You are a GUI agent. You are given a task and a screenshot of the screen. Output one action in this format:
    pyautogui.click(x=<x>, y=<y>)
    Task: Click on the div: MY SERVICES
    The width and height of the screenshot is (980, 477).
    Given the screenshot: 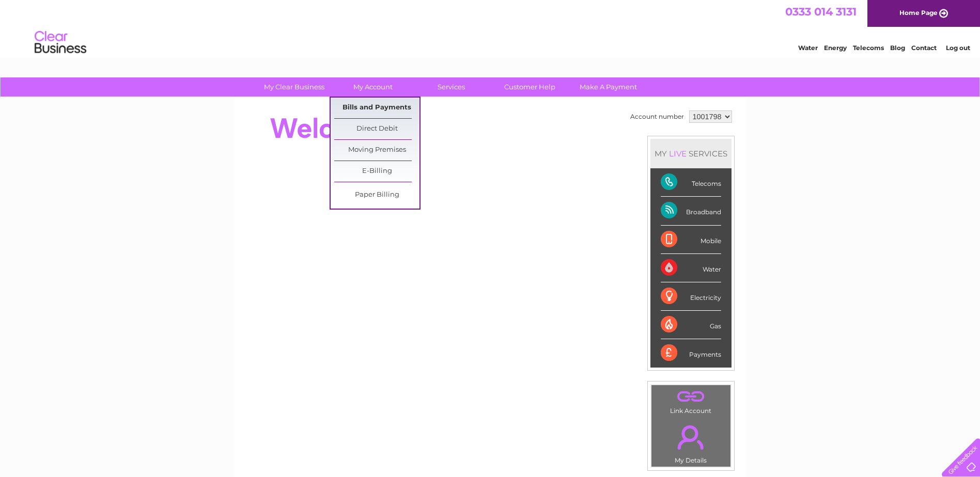 What is the action you would take?
    pyautogui.click(x=691, y=153)
    